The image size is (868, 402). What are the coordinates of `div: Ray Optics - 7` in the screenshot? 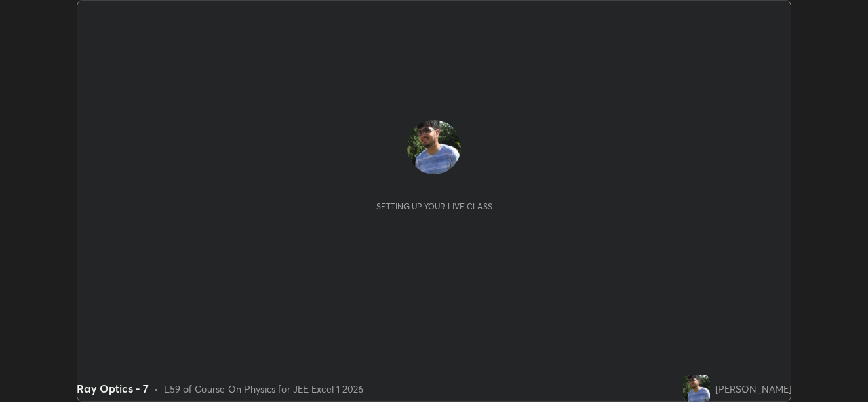 It's located at (113, 389).